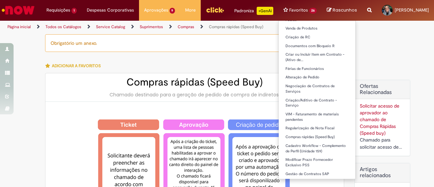 The height and width of the screenshot is (187, 434). Describe the element at coordinates (317, 100) in the screenshot. I see `ul: Favoritos` at that location.